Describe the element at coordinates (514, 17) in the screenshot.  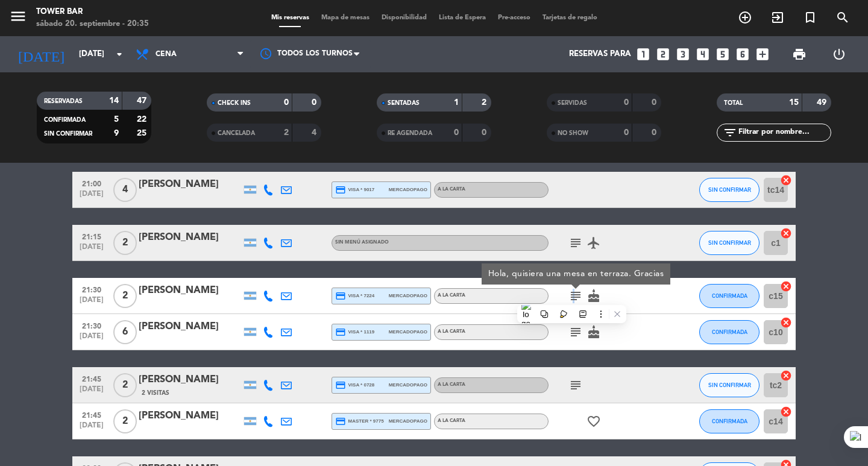
I see `span: Pre-acceso` at that location.